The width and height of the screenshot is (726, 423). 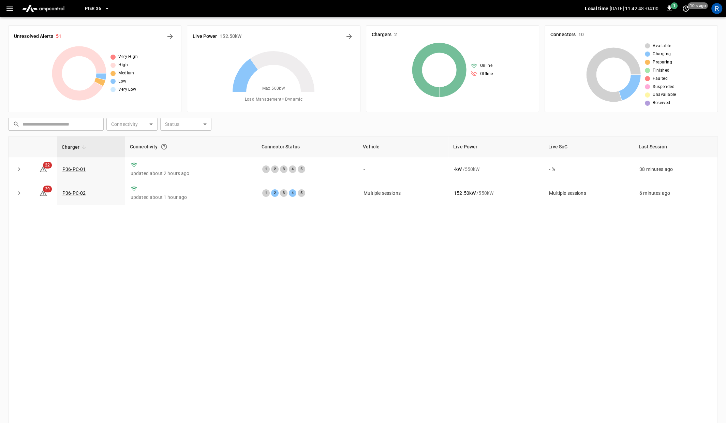 What do you see at coordinates (43, 9) in the screenshot?
I see `img: ampcontrol.io logo` at bounding box center [43, 9].